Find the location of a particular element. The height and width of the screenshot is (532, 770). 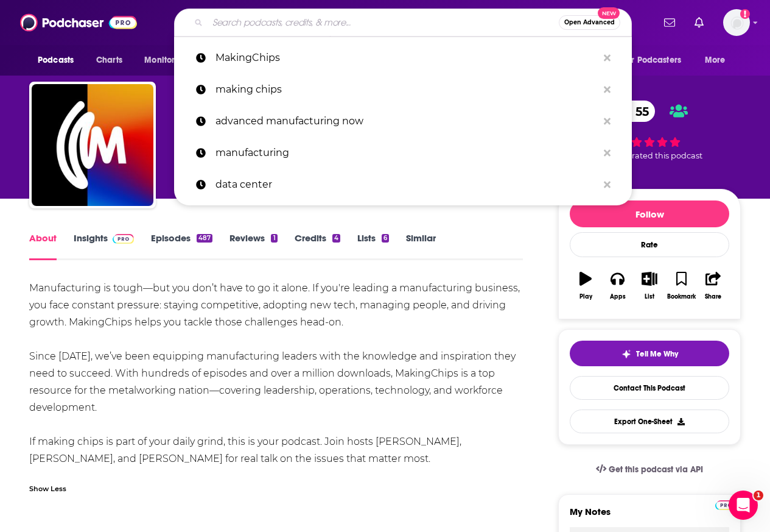

a: Credits4 is located at coordinates (318, 246).